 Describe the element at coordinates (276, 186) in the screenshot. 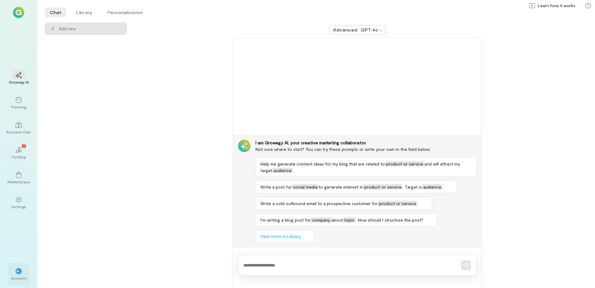

I see `span: Write a post for` at that location.